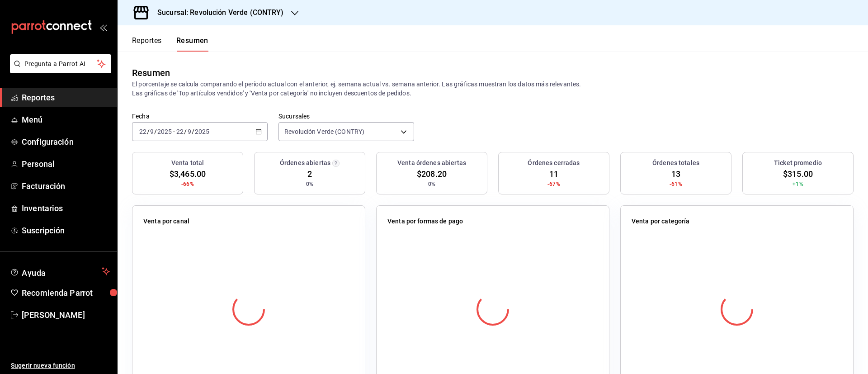 This screenshot has width=868, height=374. Describe the element at coordinates (425, 221) in the screenshot. I see `p: Venta por formas de pago` at that location.